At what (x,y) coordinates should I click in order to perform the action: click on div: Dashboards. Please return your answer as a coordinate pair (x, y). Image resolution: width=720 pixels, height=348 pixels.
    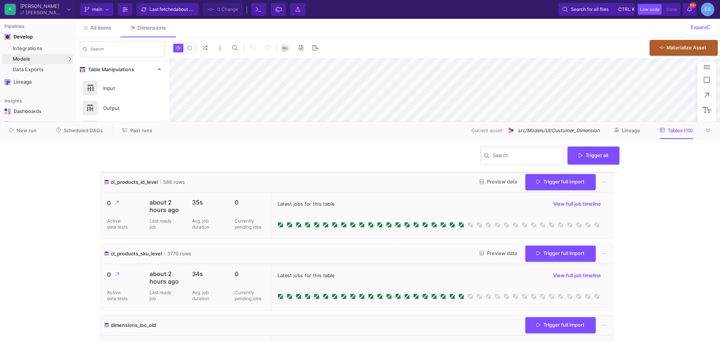
    Looking at the image, I should click on (38, 111).